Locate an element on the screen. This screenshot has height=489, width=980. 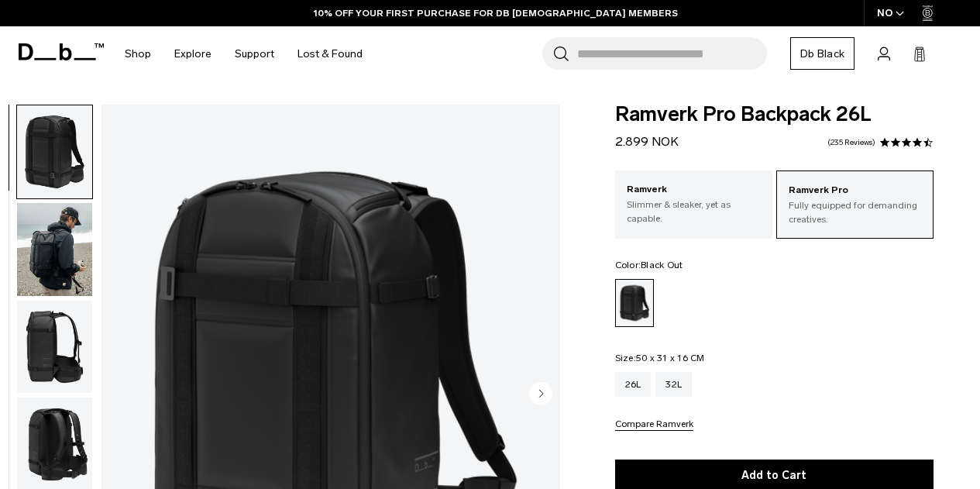
button: Ramverk Pro Backpack 26L Black Out is located at coordinates (54, 250).